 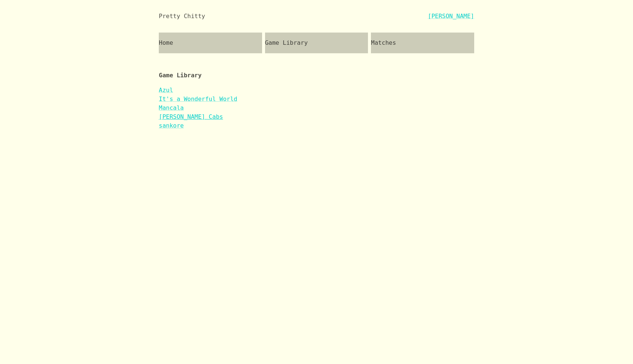 I want to click on div: Home, so click(x=210, y=43).